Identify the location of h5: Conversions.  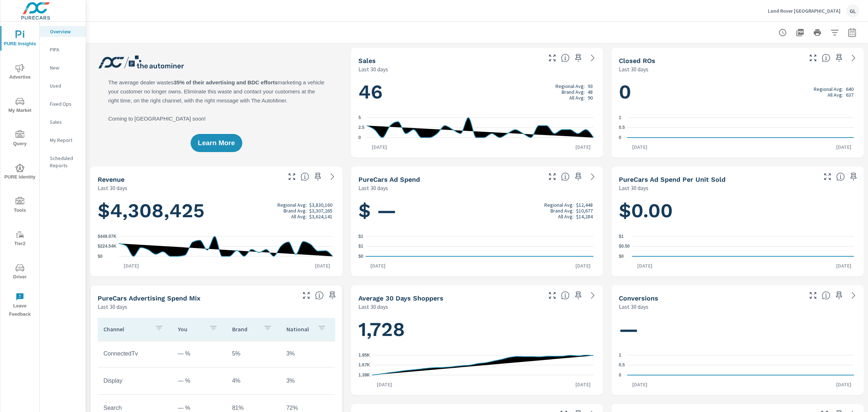
(639, 298).